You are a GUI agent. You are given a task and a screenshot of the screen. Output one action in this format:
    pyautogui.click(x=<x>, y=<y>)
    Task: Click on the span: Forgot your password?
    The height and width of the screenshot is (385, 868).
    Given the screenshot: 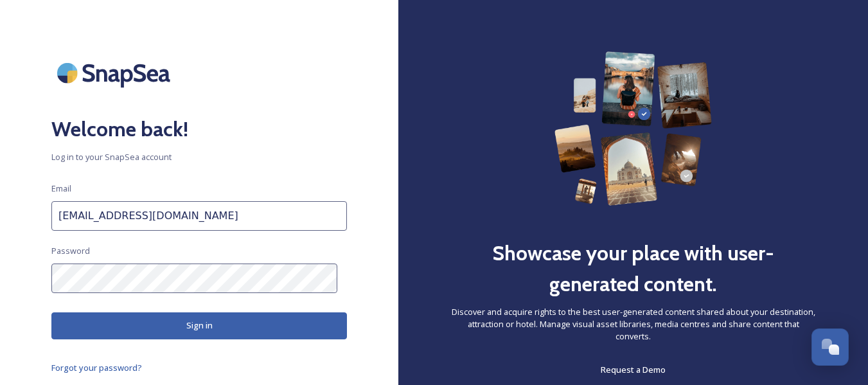 What is the action you would take?
    pyautogui.click(x=96, y=368)
    